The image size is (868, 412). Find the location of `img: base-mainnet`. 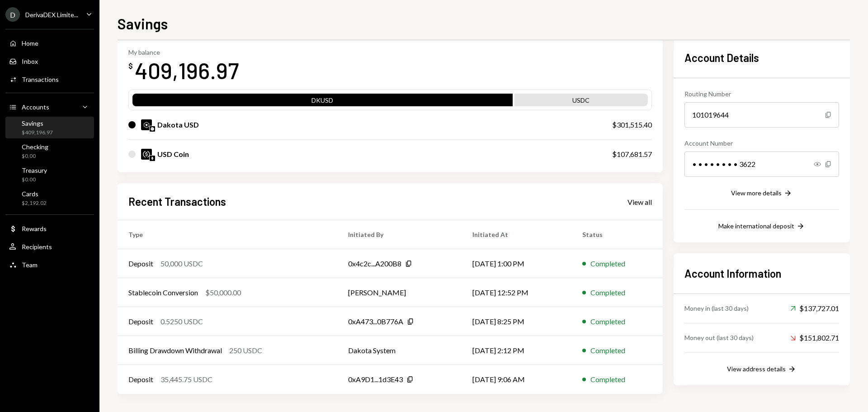

img: base-mainnet is located at coordinates (152, 129).